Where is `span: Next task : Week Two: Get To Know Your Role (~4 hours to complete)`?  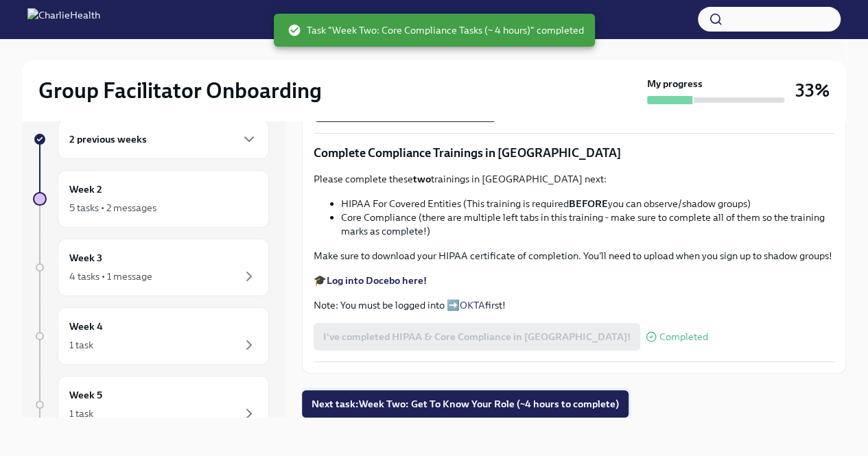
span: Next task : Week Two: Get To Know Your Role (~4 hours to complete) is located at coordinates (466, 404).